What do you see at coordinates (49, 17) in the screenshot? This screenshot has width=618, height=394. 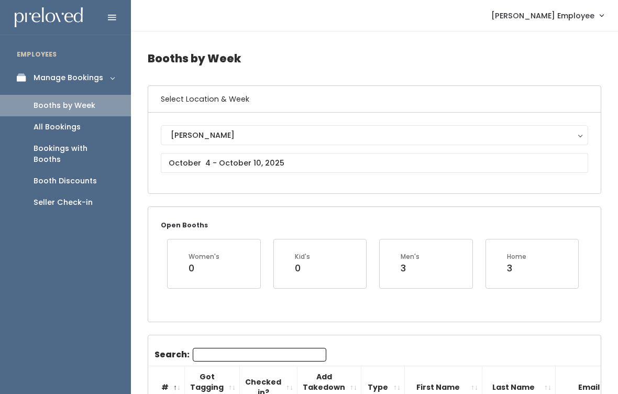 I see `img: preloved logo` at bounding box center [49, 17].